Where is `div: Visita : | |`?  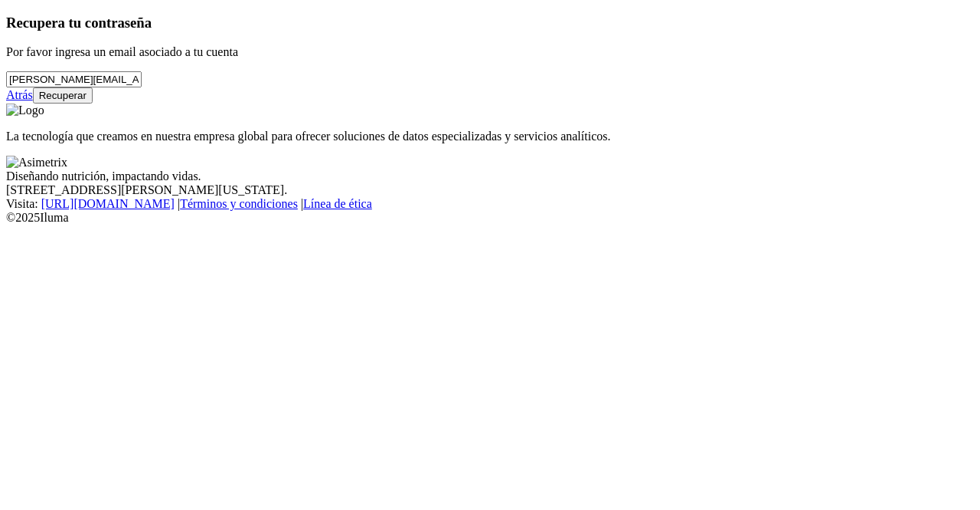
div: Visita : | | is located at coordinates (490, 204).